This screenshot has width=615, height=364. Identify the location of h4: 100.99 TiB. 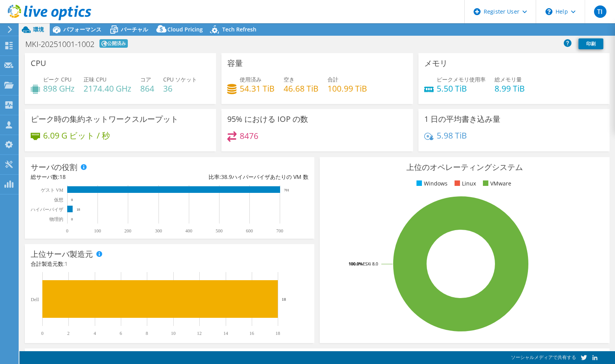
(348, 89).